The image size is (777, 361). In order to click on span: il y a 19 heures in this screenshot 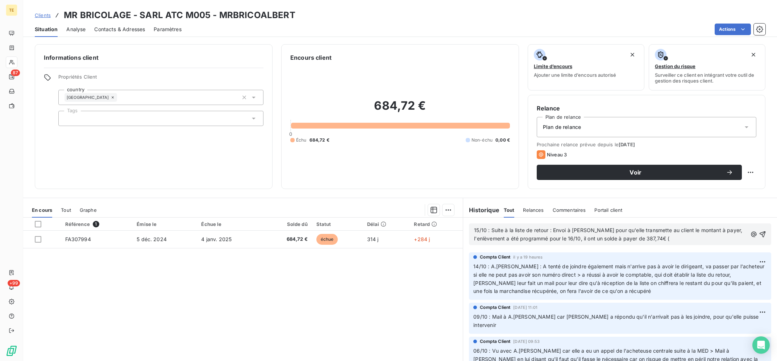, I will do `click(527, 257)`.